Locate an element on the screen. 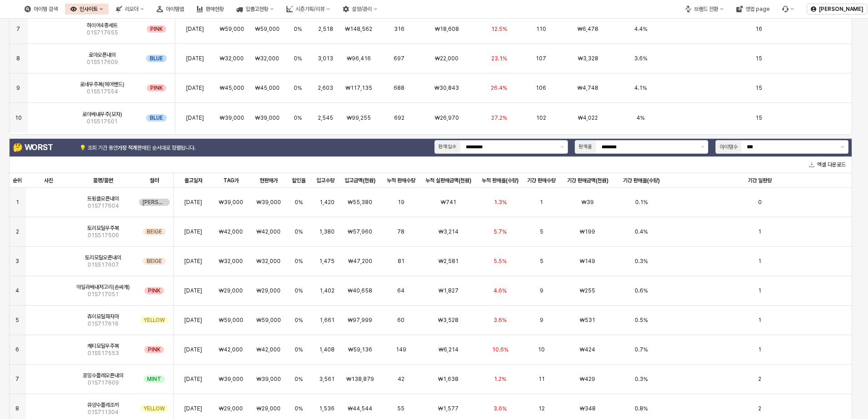 Image resolution: width=868 pixels, height=419 pixels. span: 01S517609 is located at coordinates (102, 62).